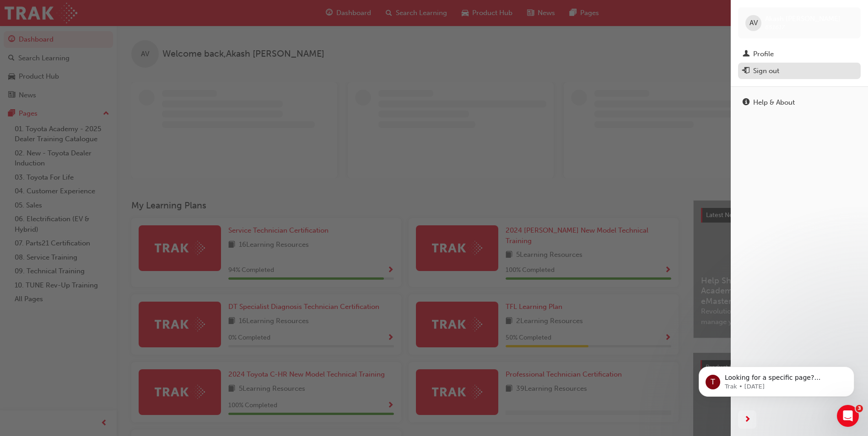  Describe the element at coordinates (754, 23) in the screenshot. I see `span: AV` at that location.